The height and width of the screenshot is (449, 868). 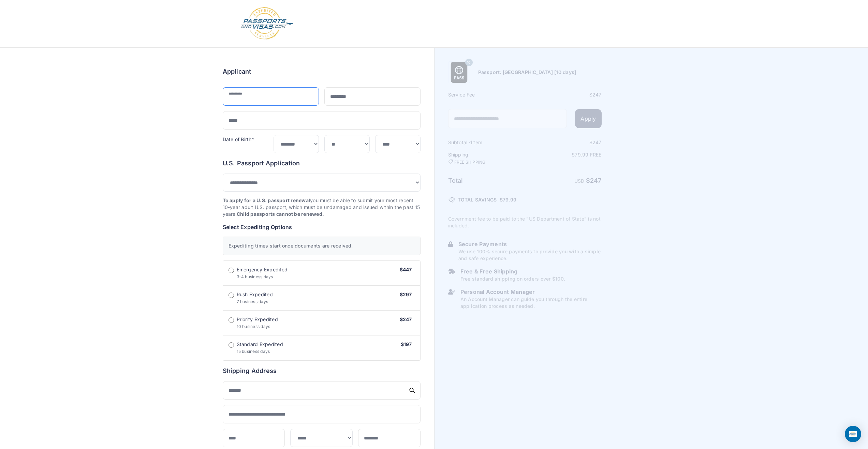 I want to click on strong: To apply for a U.S. passport renewal, so click(x=266, y=200).